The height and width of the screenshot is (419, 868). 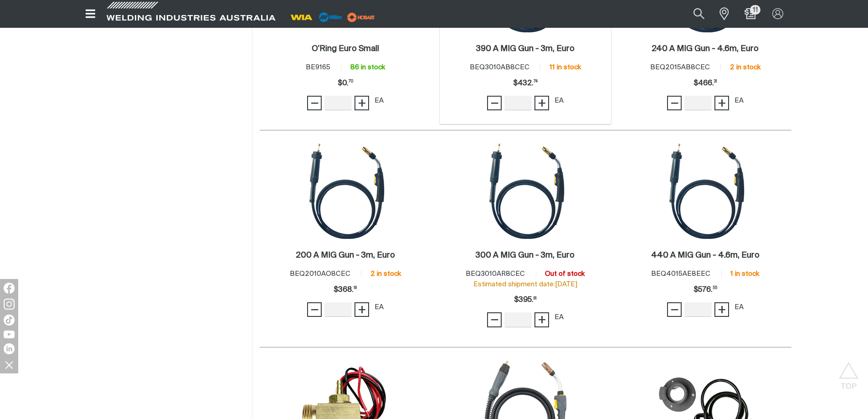 I want to click on span: 1 in stock, so click(x=745, y=273).